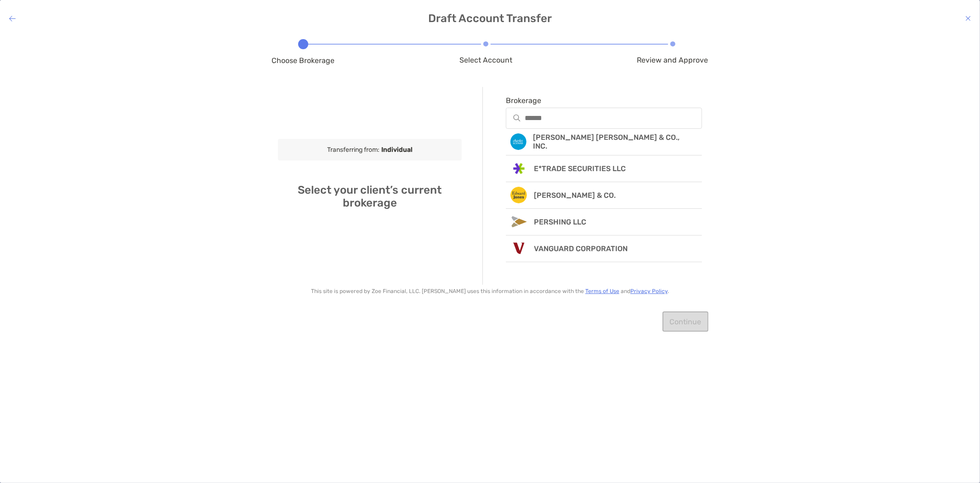  I want to click on a: Terms of Use, so click(603, 291).